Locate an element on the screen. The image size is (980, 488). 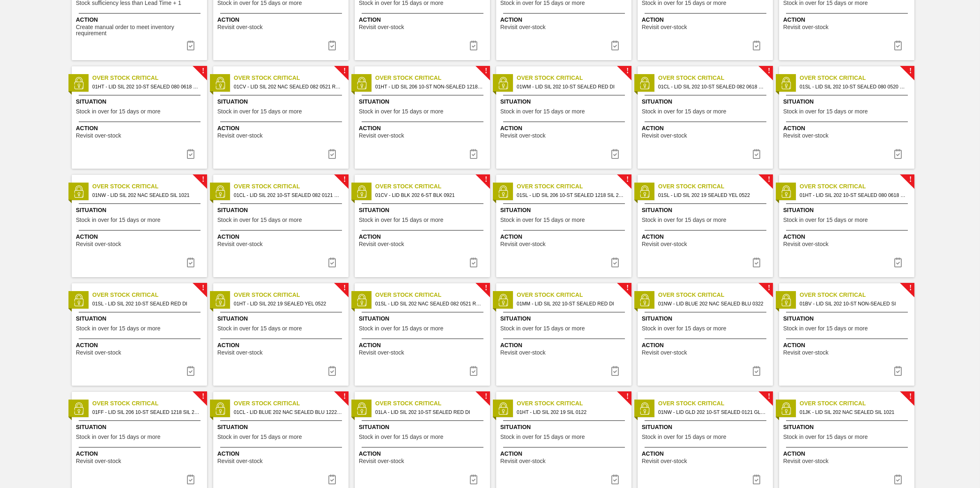
div: Complete task: 6963430 is located at coordinates (615, 371).